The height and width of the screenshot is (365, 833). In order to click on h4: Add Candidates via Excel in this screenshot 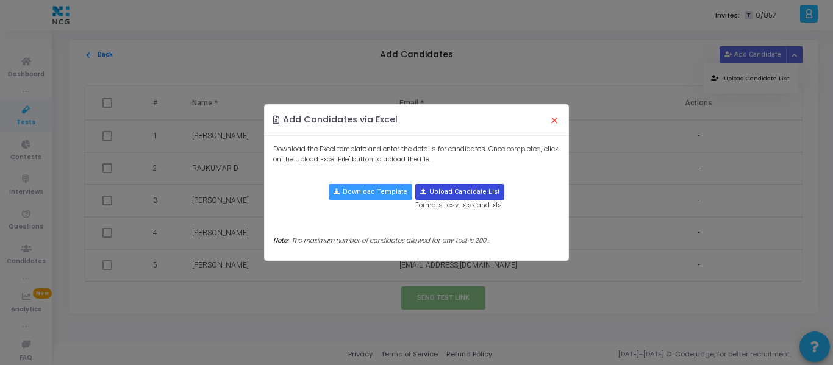, I will do `click(335, 119)`.